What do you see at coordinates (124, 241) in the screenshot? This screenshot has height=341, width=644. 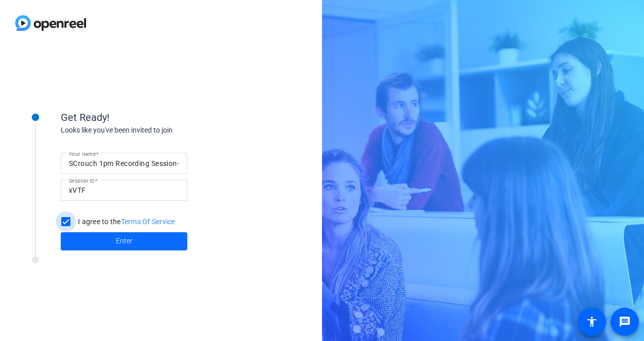 I see `span: Enter` at bounding box center [124, 241].